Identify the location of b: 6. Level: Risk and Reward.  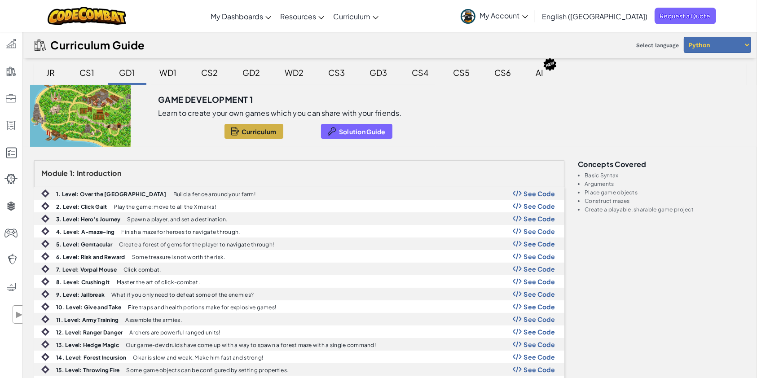
(91, 257).